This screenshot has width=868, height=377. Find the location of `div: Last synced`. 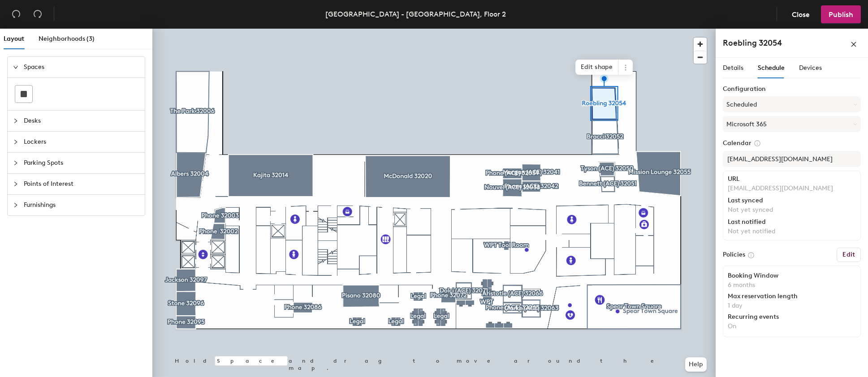

div: Last synced is located at coordinates (792, 201).